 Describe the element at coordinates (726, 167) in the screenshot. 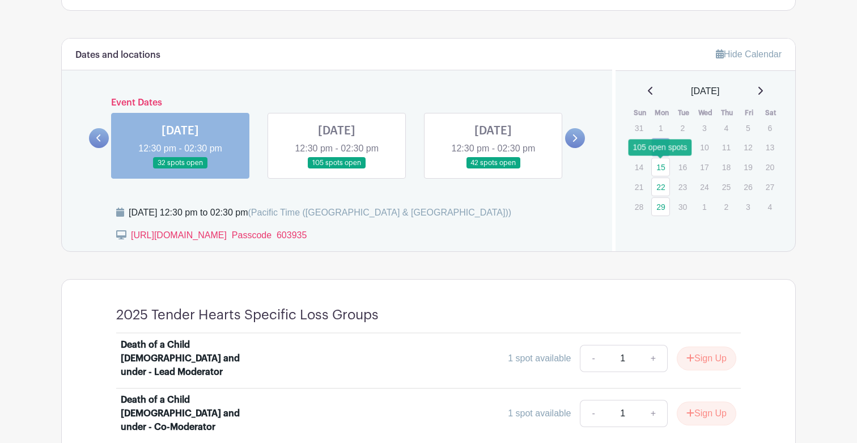

I see `p: 18` at that location.